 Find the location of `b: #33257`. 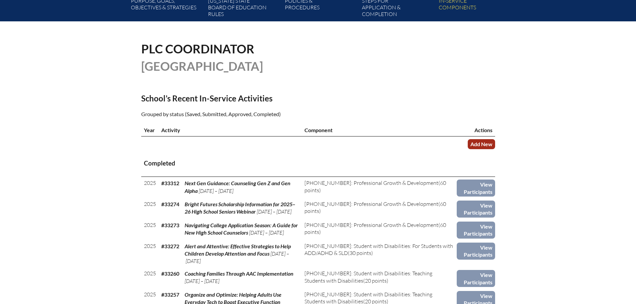

b: #33257 is located at coordinates (170, 295).